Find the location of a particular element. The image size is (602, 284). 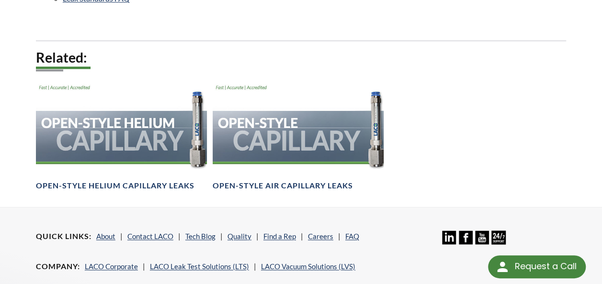

a: Contact LACO is located at coordinates (150, 237).